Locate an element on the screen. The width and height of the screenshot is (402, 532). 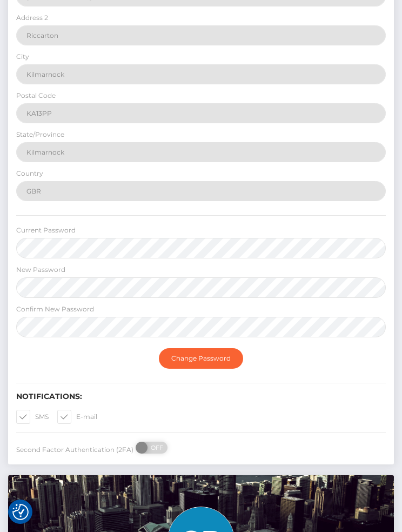
label: Confirm New Password is located at coordinates (55, 309).